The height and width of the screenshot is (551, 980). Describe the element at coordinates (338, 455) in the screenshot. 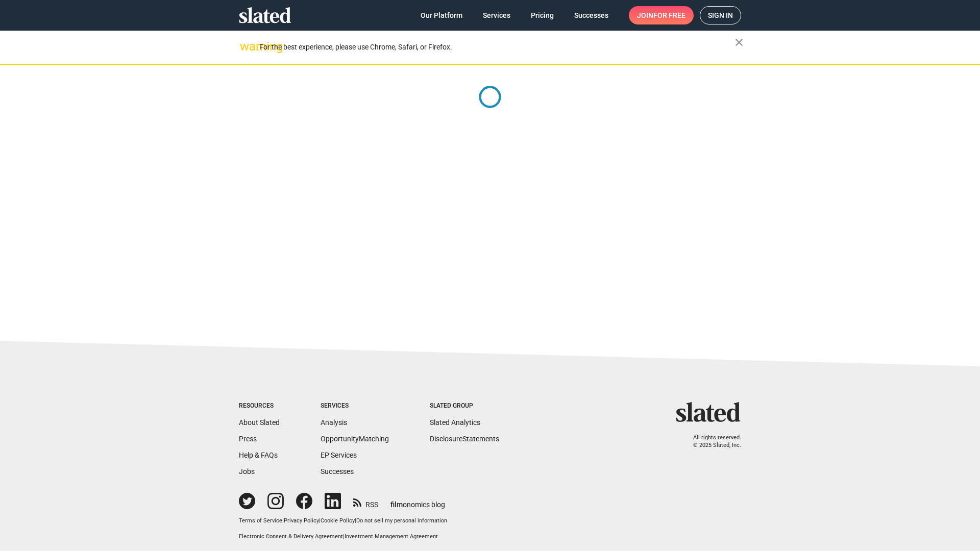

I see `a: EP Services` at that location.